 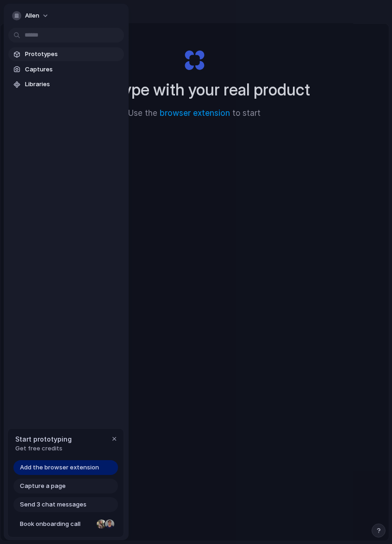 What do you see at coordinates (59, 468) in the screenshot?
I see `span: Add the browser extension` at bounding box center [59, 468].